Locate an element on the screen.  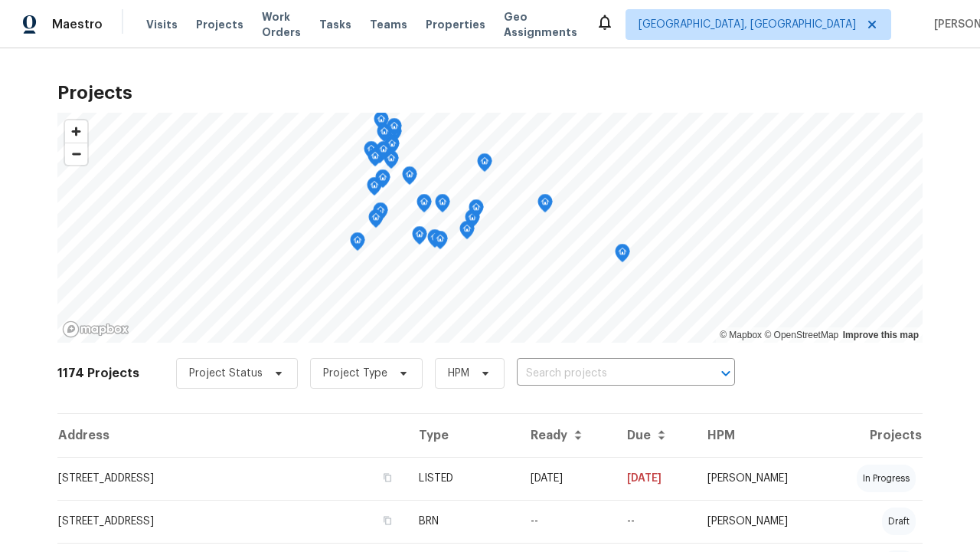
span: Work Orders is located at coordinates (281, 25).